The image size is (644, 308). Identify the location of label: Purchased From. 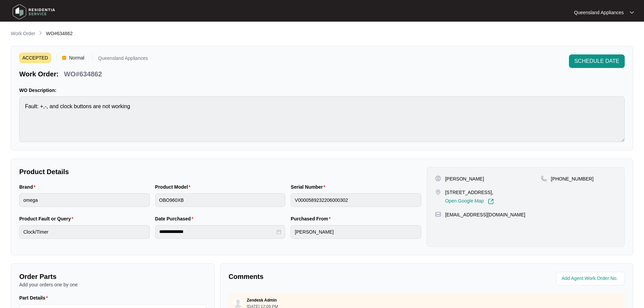
(312, 219).